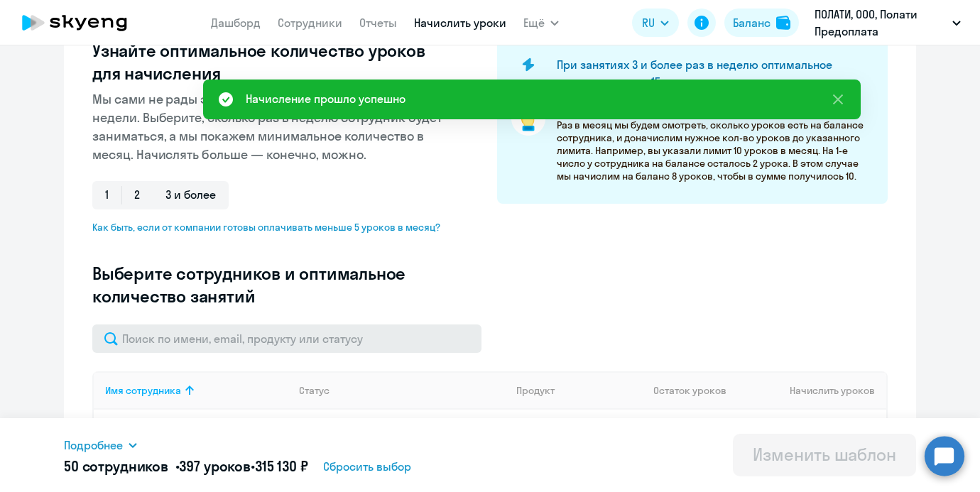 This screenshot has height=492, width=980. I want to click on h3: Узнайте оптимальное количество уроков для начисления, so click(272, 61).